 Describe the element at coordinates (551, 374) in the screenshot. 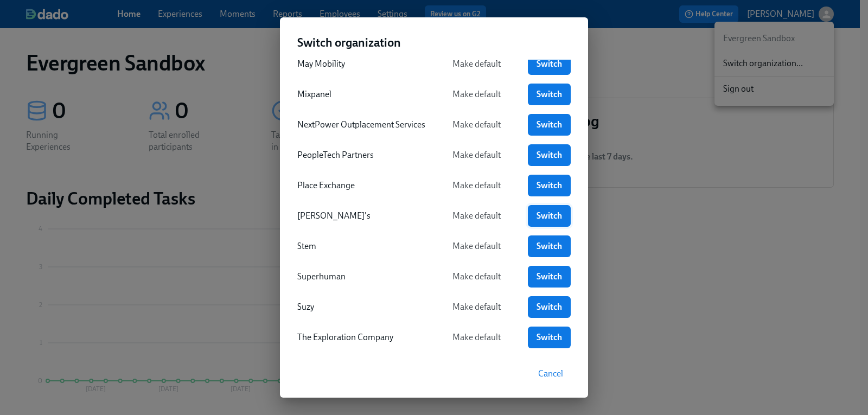

I see `span: Cancel` at that location.